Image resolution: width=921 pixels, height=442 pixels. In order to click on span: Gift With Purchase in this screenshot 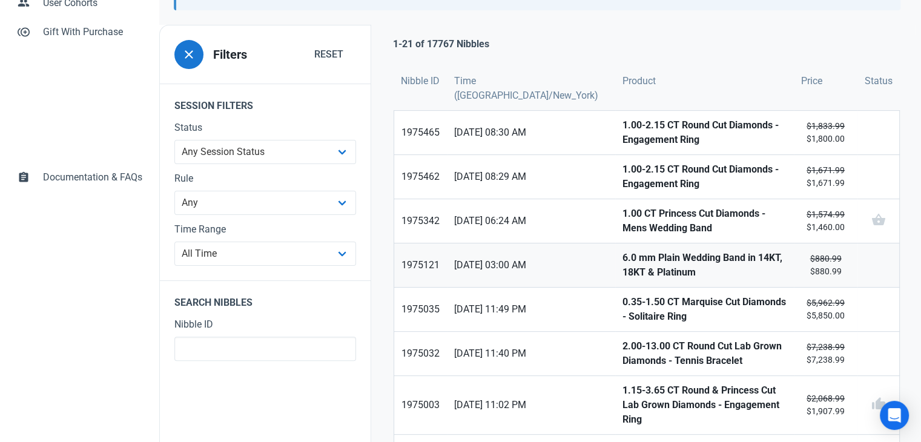, I will do `click(93, 32)`.